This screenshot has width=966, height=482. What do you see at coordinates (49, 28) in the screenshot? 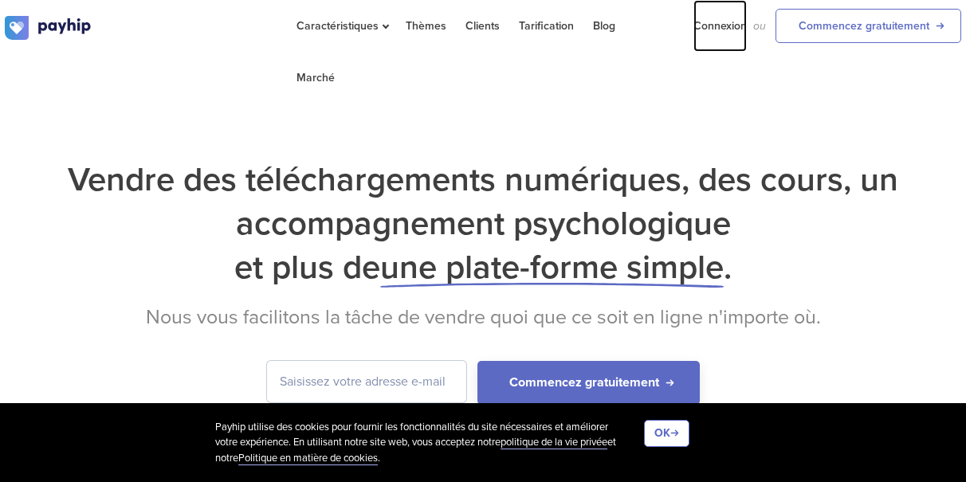
I see `img: logo.svg` at bounding box center [49, 28].